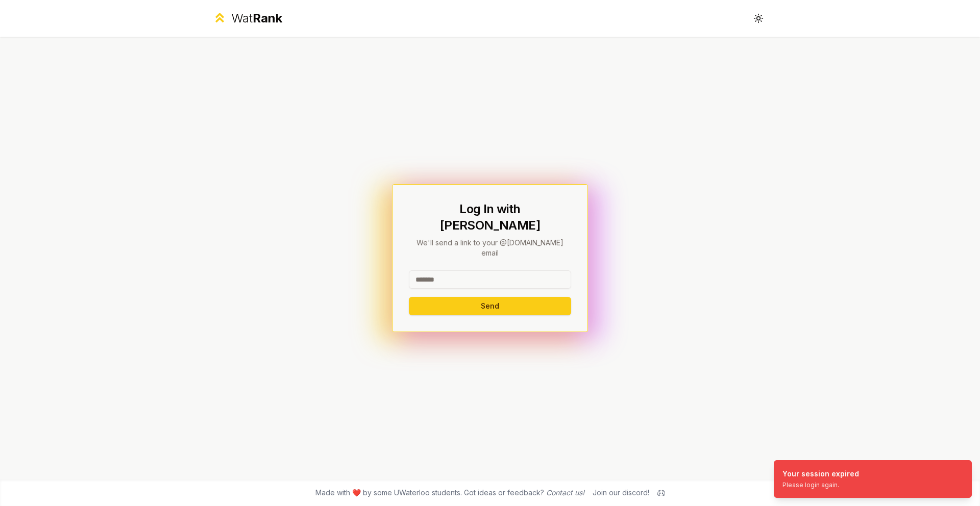 The image size is (980, 506). Describe the element at coordinates (821, 486) in the screenshot. I see `div: Please login again.` at that location.